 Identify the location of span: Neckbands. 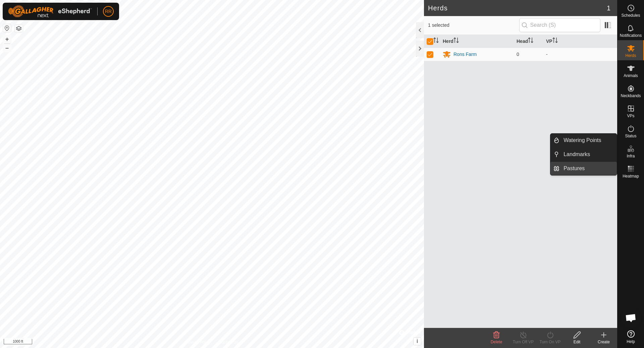
(630, 95).